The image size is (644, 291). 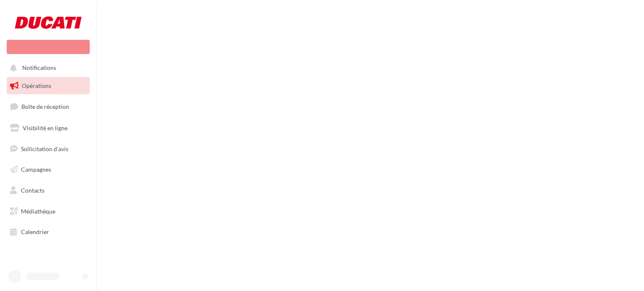 I want to click on a: Visibilité en ligne, so click(x=48, y=129).